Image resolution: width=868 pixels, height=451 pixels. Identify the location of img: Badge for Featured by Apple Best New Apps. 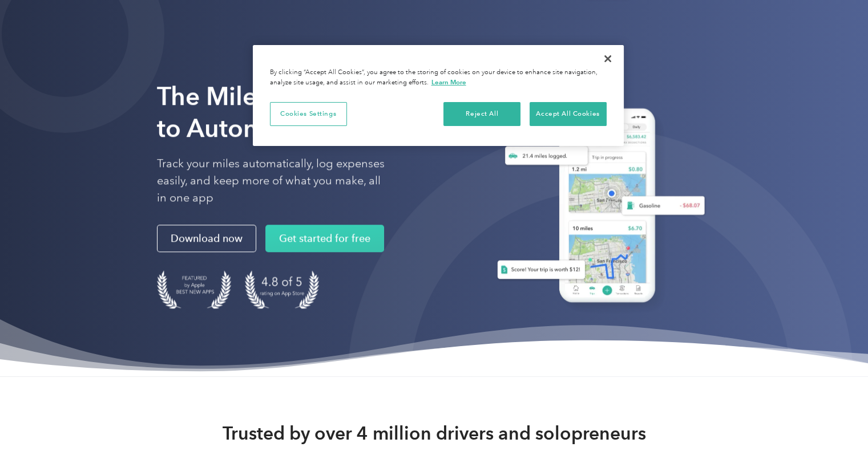
(194, 289).